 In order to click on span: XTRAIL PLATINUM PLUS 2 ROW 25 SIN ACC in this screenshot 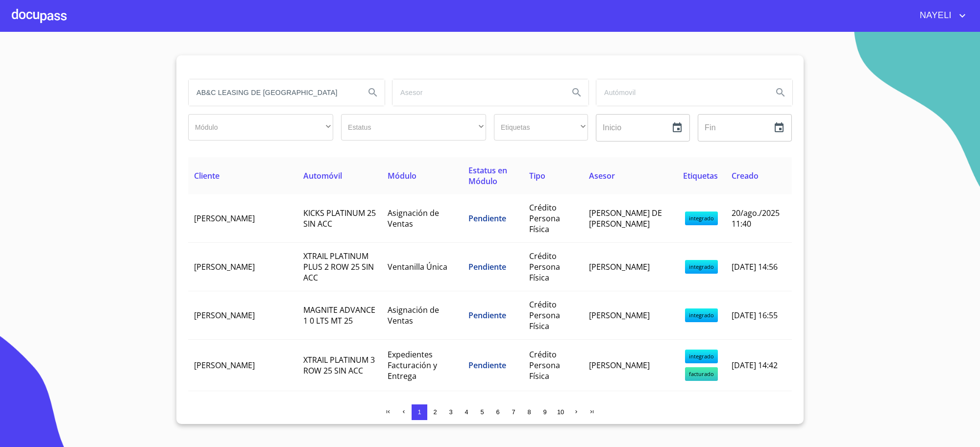, I will do `click(339, 267)`.